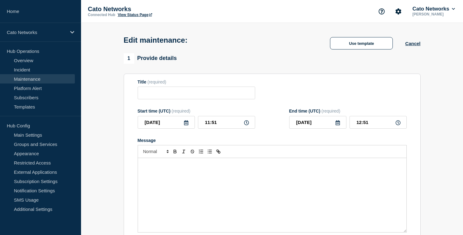 The image size is (463, 235). I want to click on a: View Status Page, so click(135, 15).